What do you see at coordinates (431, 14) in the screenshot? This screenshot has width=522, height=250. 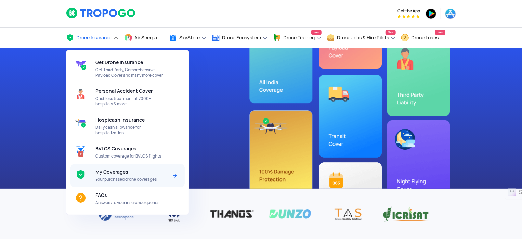 I see `img: ic_playstore.png` at bounding box center [431, 14].